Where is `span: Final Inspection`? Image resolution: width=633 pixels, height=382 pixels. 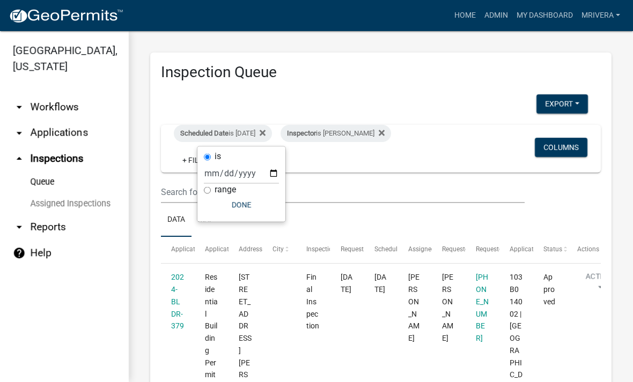 span: Final Inspection is located at coordinates (313, 301).